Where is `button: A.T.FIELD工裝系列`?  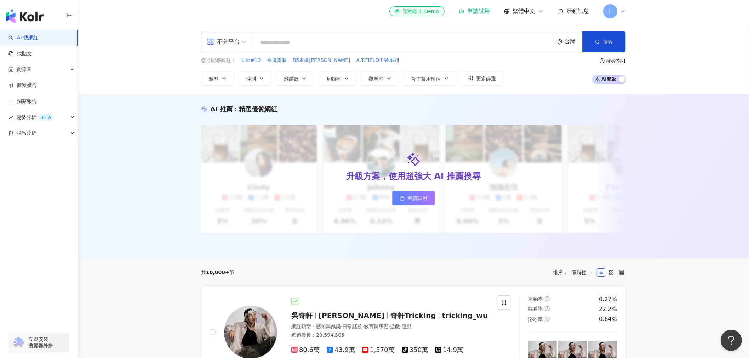 button: A.T.FIELD工裝系列 is located at coordinates (378, 61).